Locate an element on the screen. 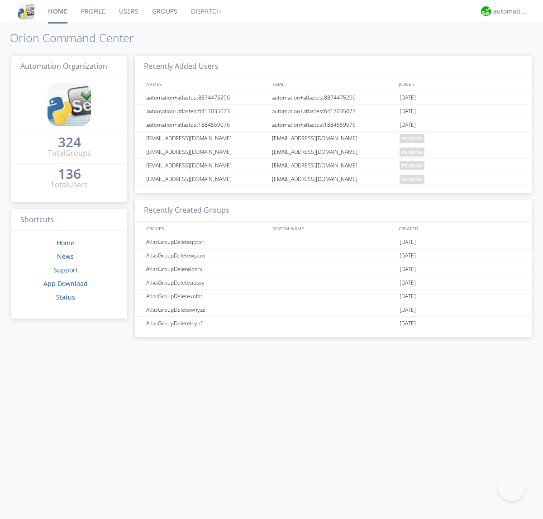 This screenshot has width=543, height=519. span: Automation Organization is located at coordinates (64, 66).